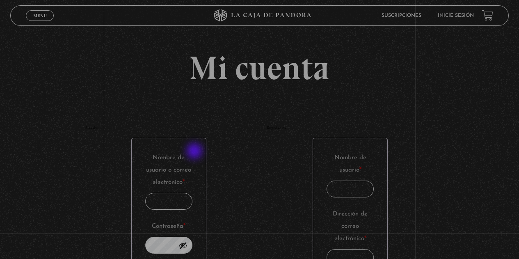 The image size is (519, 259). What do you see at coordinates (169, 227) in the screenshot?
I see `label: Contraseña` at bounding box center [169, 227].